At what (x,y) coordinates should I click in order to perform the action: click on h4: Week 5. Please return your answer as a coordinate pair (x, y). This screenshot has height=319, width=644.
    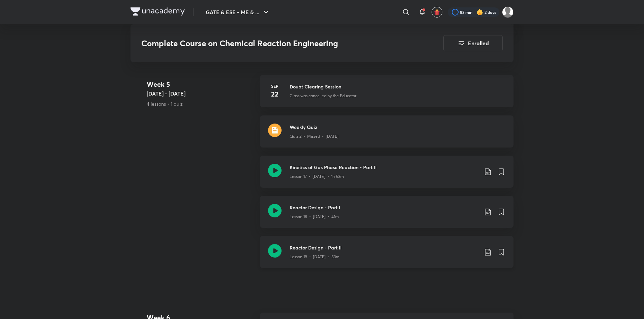
    Looking at the image, I should click on (201, 85).